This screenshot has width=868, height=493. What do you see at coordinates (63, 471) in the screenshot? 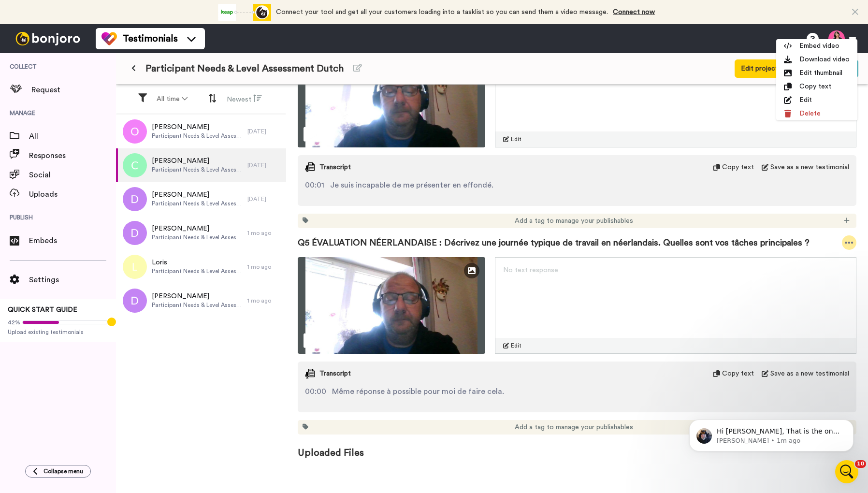
I see `span: Collapse menu` at bounding box center [63, 471].